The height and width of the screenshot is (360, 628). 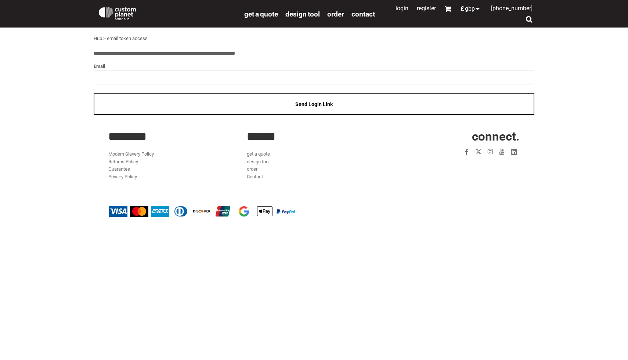 What do you see at coordinates (181, 211) in the screenshot?
I see `img: Diners Club` at bounding box center [181, 211].